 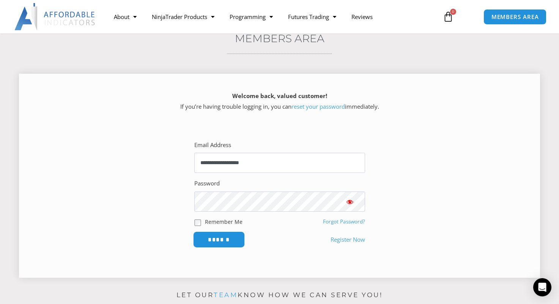 I want to click on img: LogoAI | Affordable Indicators – NinjaTrader, so click(x=55, y=17).